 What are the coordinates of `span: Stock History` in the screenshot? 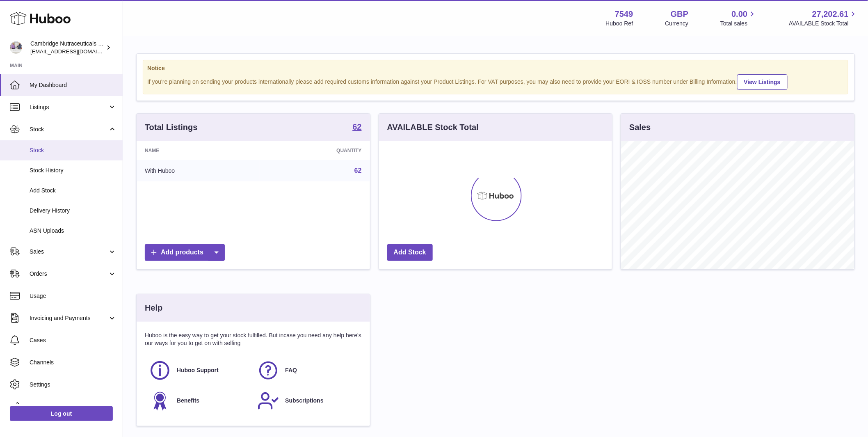 It's located at (73, 171).